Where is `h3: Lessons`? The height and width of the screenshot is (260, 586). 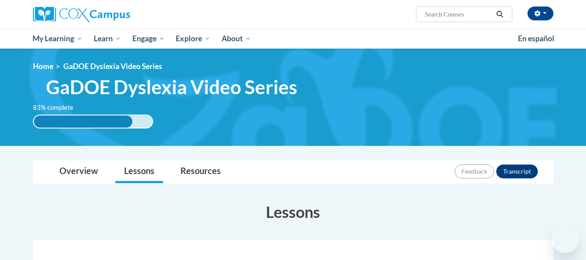
h3: Lessons is located at coordinates (293, 212).